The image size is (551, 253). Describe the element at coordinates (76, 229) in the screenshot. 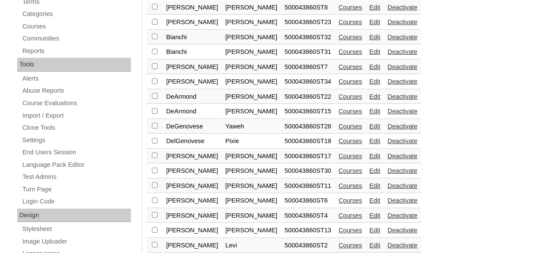

I see `a: Stylesheet` at that location.